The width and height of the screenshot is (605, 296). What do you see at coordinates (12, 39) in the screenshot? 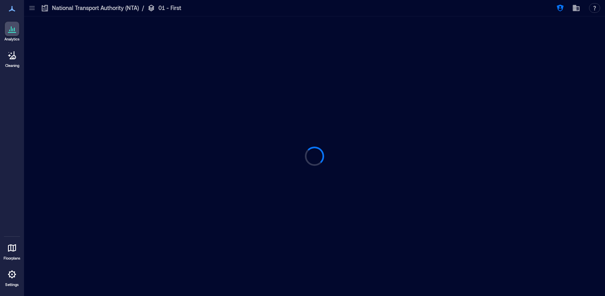
I see `p: Analytics` at bounding box center [12, 39].